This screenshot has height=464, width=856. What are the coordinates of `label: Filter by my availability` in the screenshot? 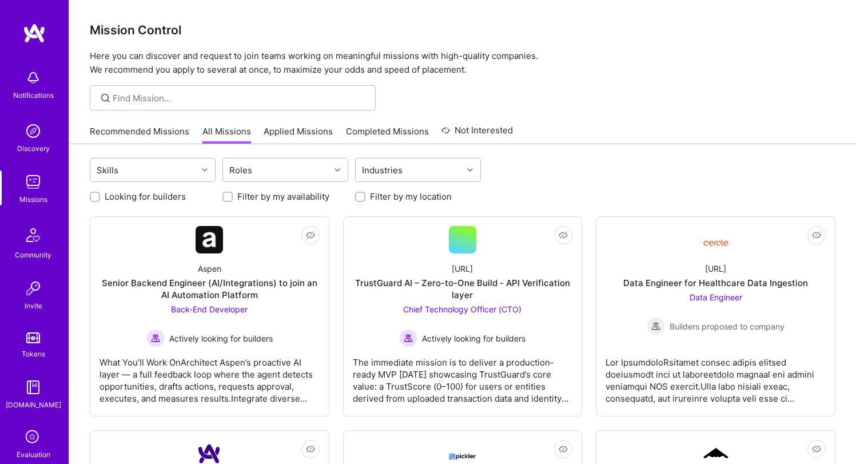 It's located at (283, 196).